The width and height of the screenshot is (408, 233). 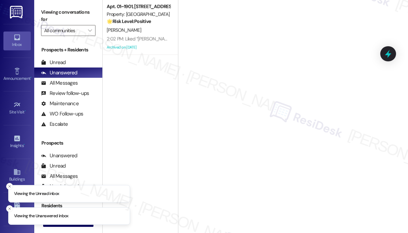 What do you see at coordinates (62, 114) in the screenshot?
I see `div: WO Follow-ups` at bounding box center [62, 114].